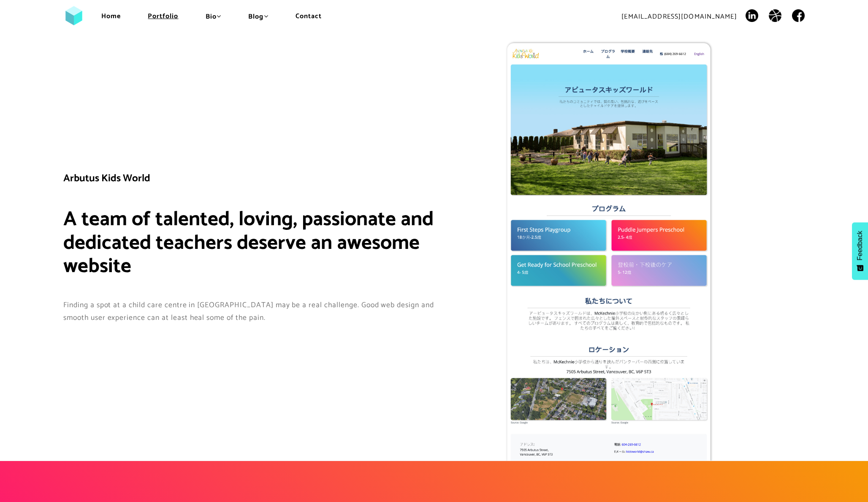 The height and width of the screenshot is (502, 868). What do you see at coordinates (860, 245) in the screenshot?
I see `span: Feedback` at bounding box center [860, 245].